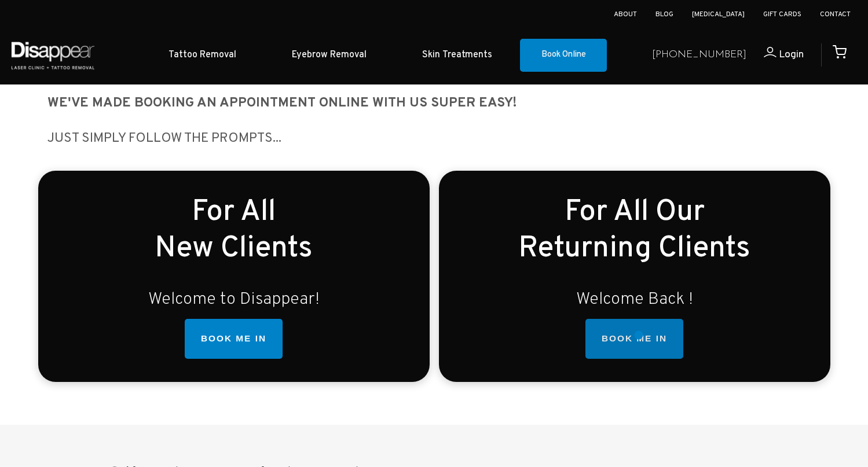 This screenshot has height=467, width=868. What do you see at coordinates (233, 231) in the screenshot?
I see `small: For All New Clients` at bounding box center [233, 231].